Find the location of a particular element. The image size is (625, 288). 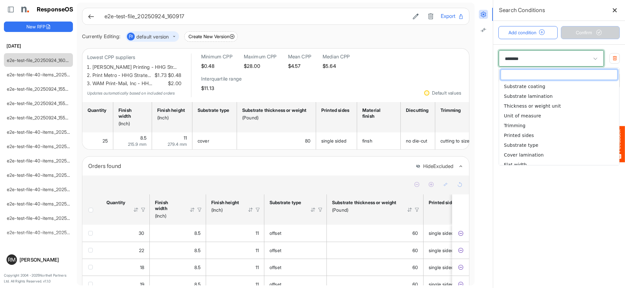

a: e2e-test-file_20250924_160917 is located at coordinates (39, 60).